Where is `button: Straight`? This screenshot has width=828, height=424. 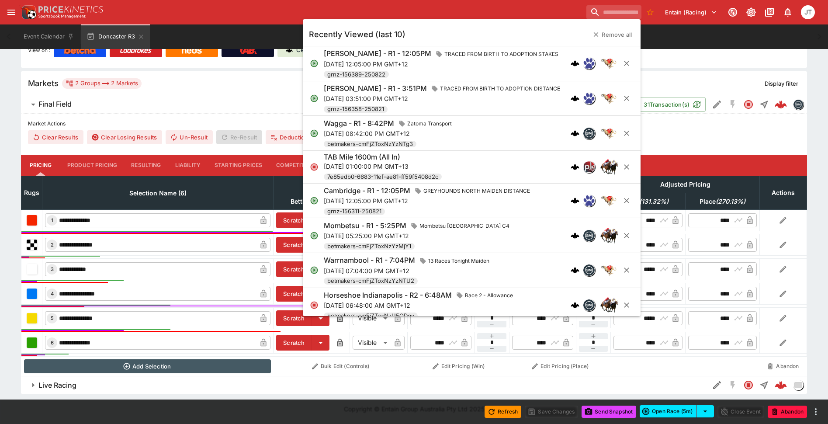 button: Straight is located at coordinates (764, 104).